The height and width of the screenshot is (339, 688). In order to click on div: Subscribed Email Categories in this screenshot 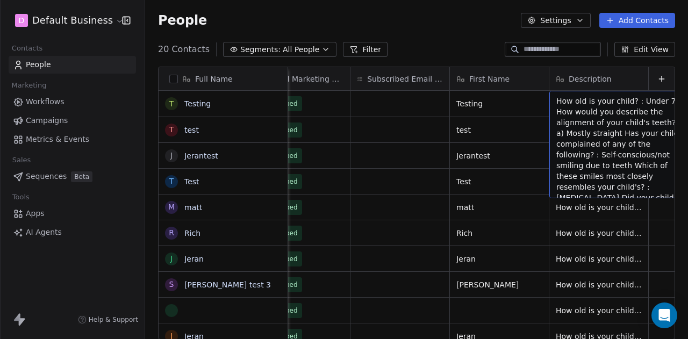, I will do `click(400, 79)`.